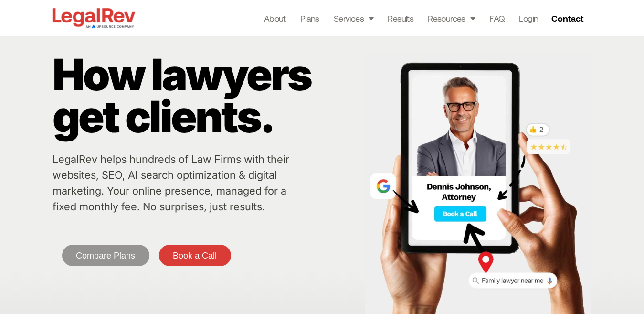  I want to click on a: Results, so click(400, 18).